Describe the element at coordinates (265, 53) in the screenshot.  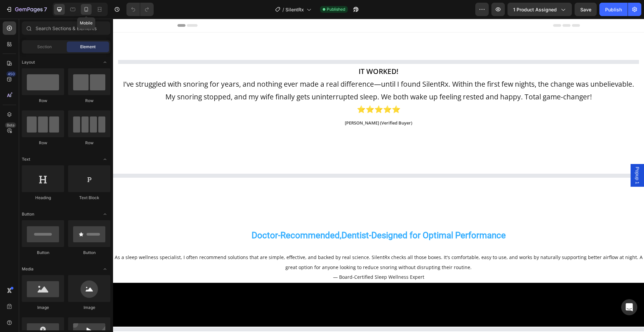
I see `strong: IT WORKED!` at that location.